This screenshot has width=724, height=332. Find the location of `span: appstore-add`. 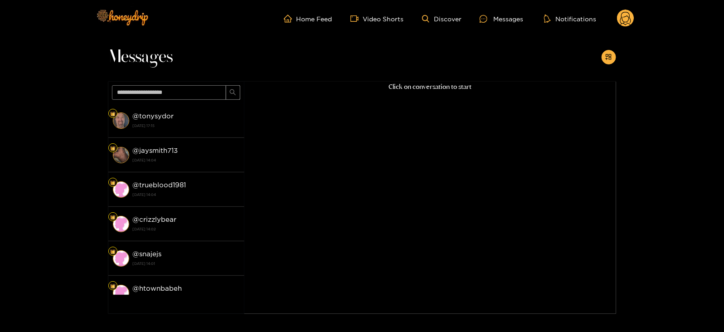

span: appstore-add is located at coordinates (608, 57).